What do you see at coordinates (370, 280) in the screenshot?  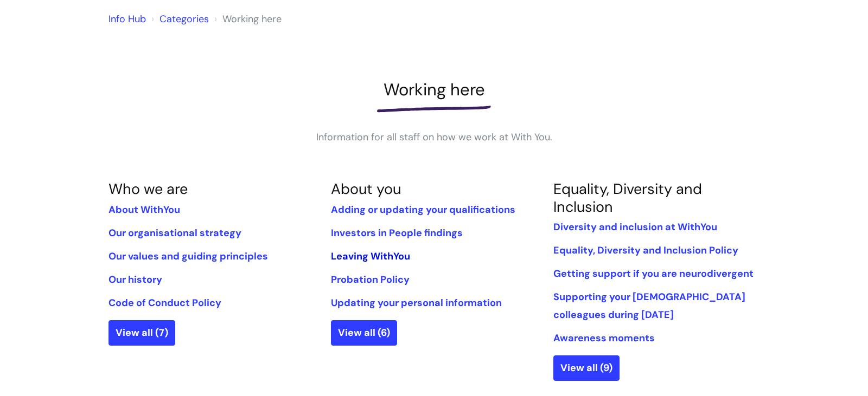 I see `a: Probation Policy` at bounding box center [370, 280].